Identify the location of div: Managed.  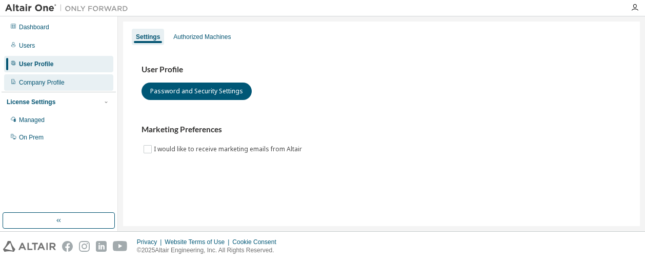
(32, 120).